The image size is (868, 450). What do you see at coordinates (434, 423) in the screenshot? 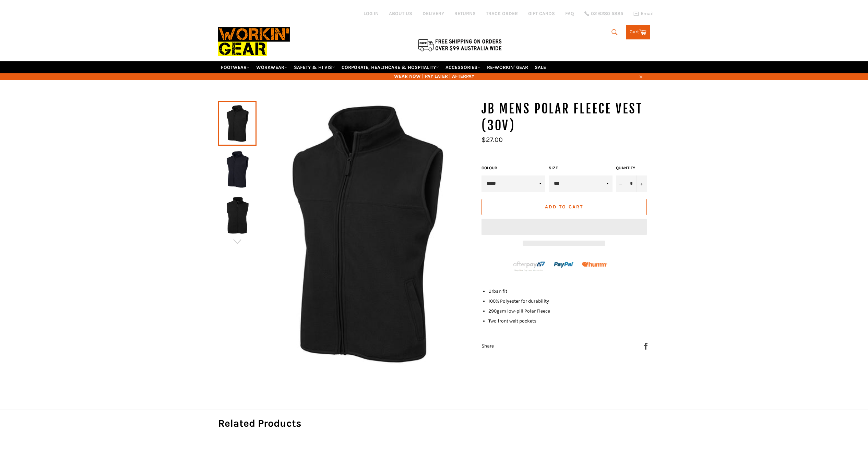
I see `h2: Related Products` at bounding box center [434, 423].